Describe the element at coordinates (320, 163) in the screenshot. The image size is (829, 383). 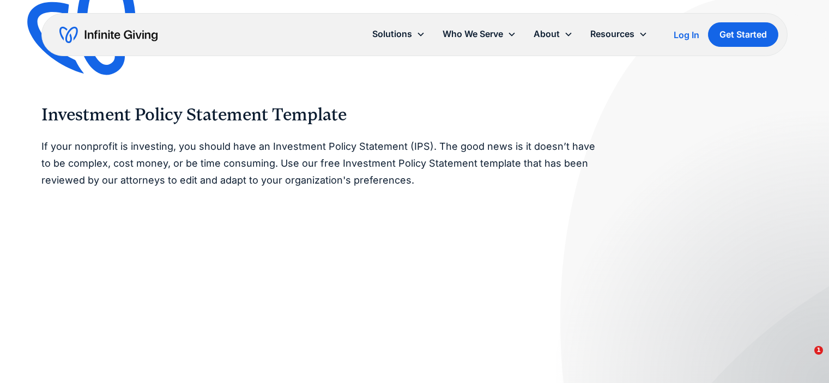
I see `p: If your nonprofit is investing, you should have an Investment Policy Statement (IPS). The good ne...` at that location.